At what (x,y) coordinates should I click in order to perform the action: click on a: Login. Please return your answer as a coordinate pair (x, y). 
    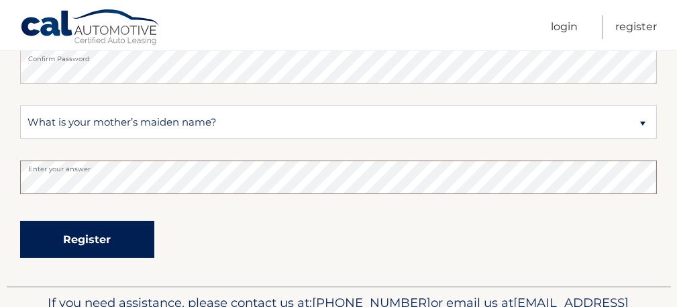
    Looking at the image, I should click on (564, 27).